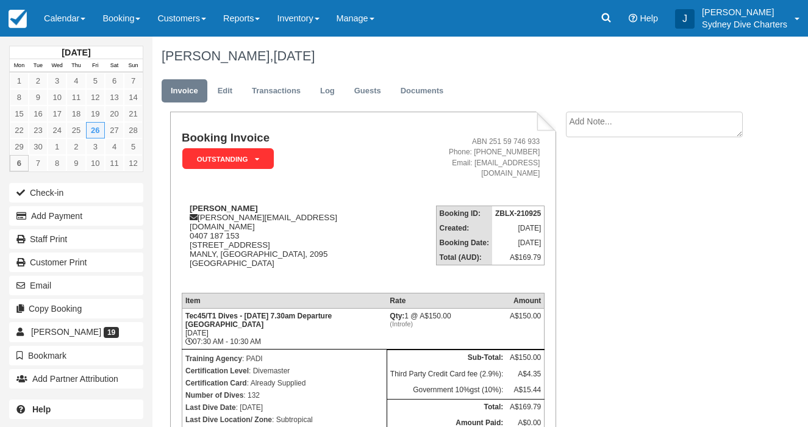  Describe the element at coordinates (214, 395) in the screenshot. I see `strong: Number of Dives` at that location.